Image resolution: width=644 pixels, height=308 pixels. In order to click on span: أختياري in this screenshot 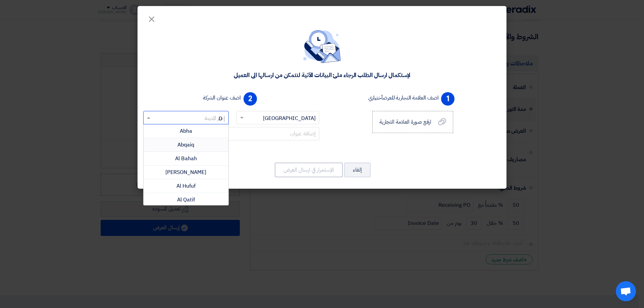, I will do `click(376, 98)`.